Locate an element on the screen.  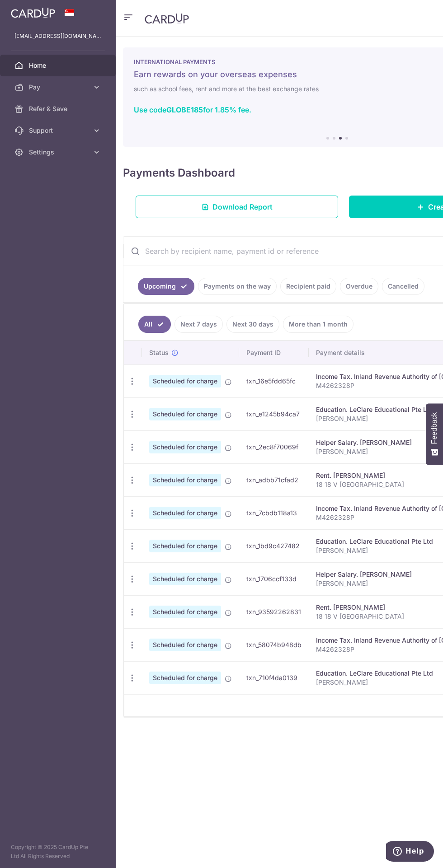
a: More than 1 month is located at coordinates (318, 324).